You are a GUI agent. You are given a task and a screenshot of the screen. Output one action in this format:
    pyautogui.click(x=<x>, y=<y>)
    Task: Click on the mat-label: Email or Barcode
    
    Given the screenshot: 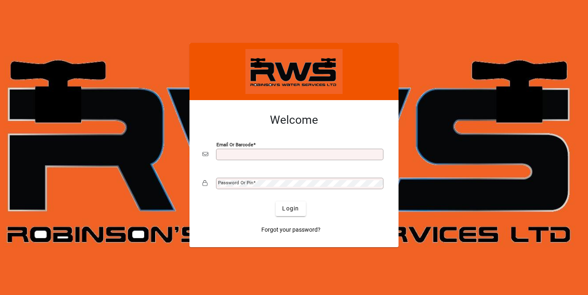 What is the action you would take?
    pyautogui.click(x=235, y=144)
    